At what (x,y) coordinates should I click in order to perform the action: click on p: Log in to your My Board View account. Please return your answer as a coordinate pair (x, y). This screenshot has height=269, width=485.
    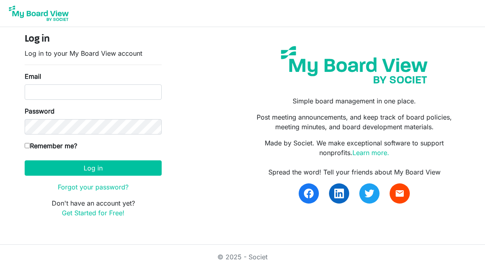
    Looking at the image, I should click on (93, 53).